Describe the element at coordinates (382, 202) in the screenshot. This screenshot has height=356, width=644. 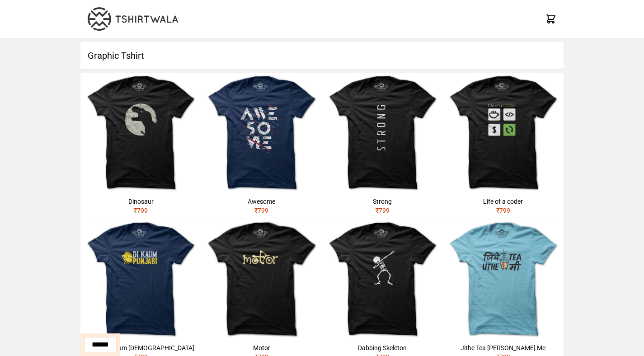
I see `div: Strong` at that location.